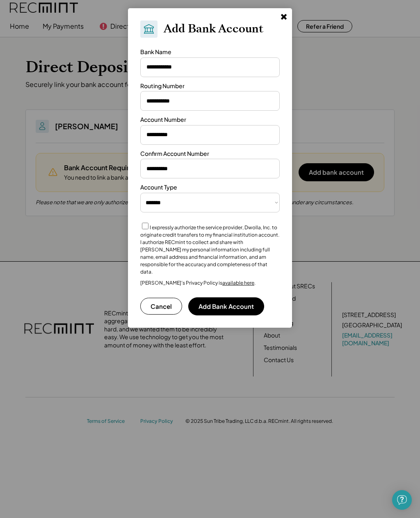 The image size is (420, 518). Describe the element at coordinates (238, 283) in the screenshot. I see `a: available here` at that location.